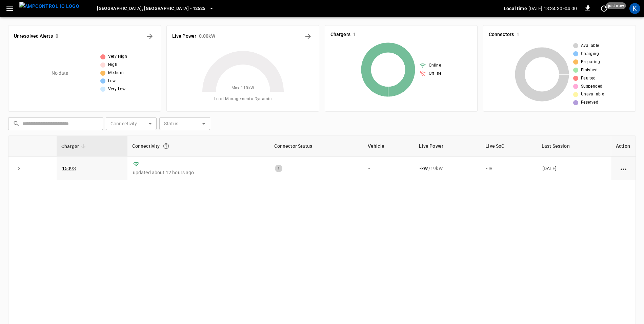 This screenshot has height=324, width=644. Describe the element at coordinates (166, 146) in the screenshot. I see `button: Connection between the charger and our software.` at that location.